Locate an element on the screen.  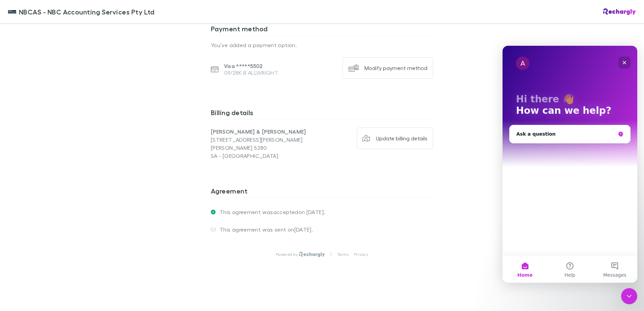
button: Messages is located at coordinates (112, 224).